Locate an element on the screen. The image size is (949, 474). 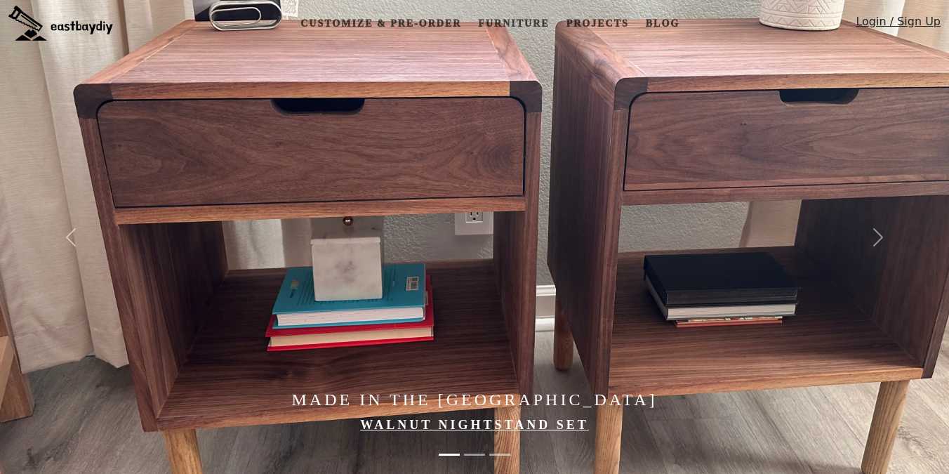
a: Projects is located at coordinates (598, 23).